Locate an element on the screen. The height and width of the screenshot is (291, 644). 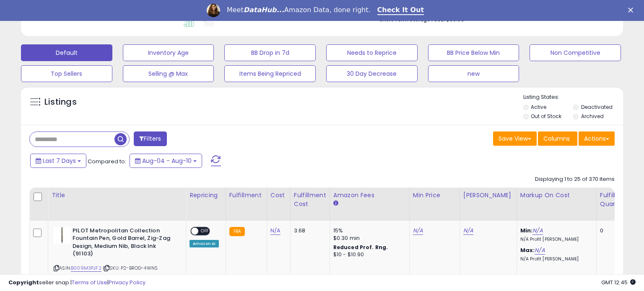
button: Columns is located at coordinates (558, 139).